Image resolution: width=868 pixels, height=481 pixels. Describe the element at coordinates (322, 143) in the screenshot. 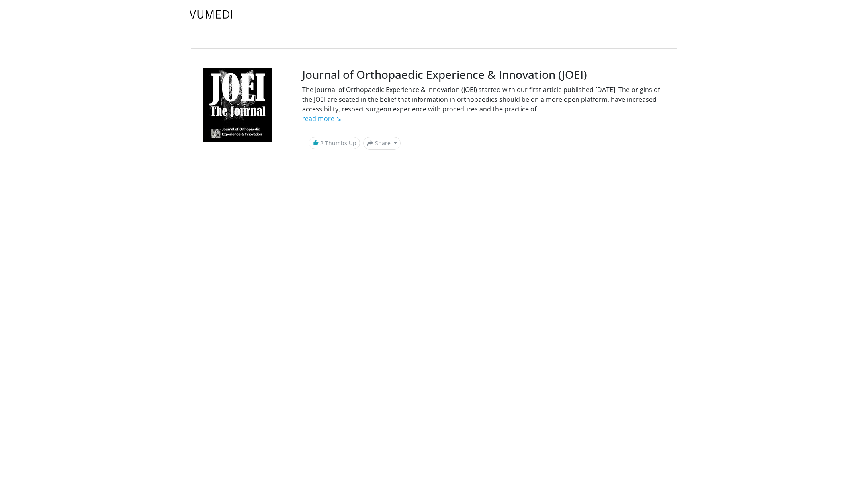

I see `span: 2` at that location.